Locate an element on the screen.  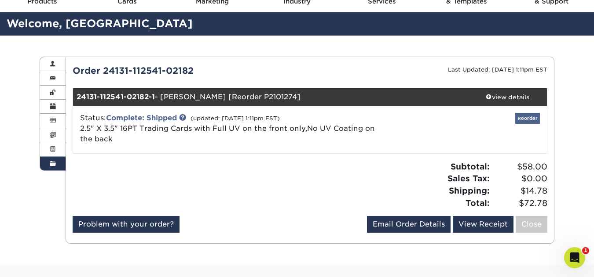
div: Status: is located at coordinates (231, 129).